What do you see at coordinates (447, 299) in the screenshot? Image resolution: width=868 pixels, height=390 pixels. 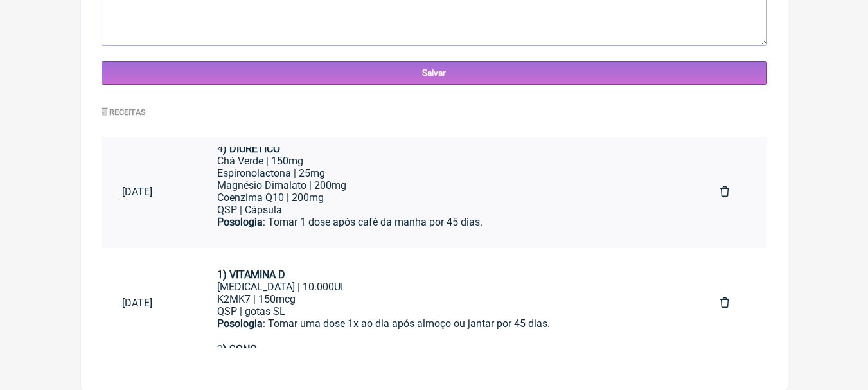 I see `div: K2MK7 | 150mcg` at bounding box center [447, 299].